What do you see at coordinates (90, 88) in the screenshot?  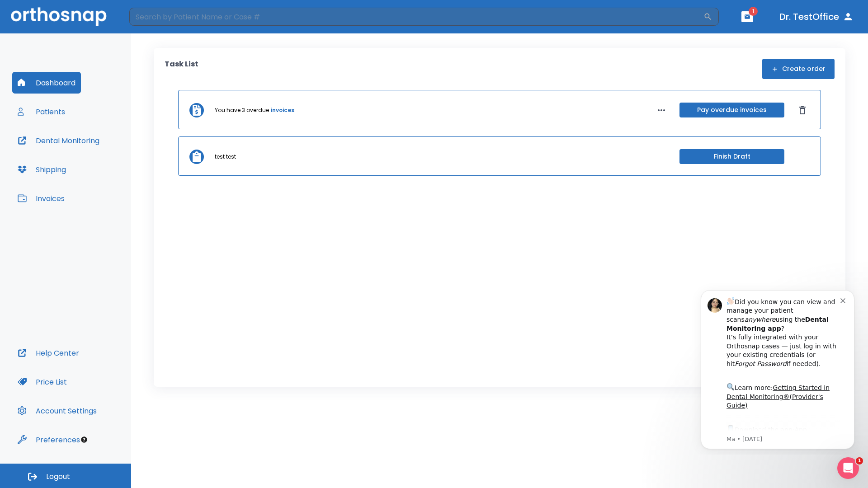 I see `div: message notification from Ma, 8w ago. 👋🏻 Did you know you can view and manage your patient scans ...` at bounding box center [90, 88].